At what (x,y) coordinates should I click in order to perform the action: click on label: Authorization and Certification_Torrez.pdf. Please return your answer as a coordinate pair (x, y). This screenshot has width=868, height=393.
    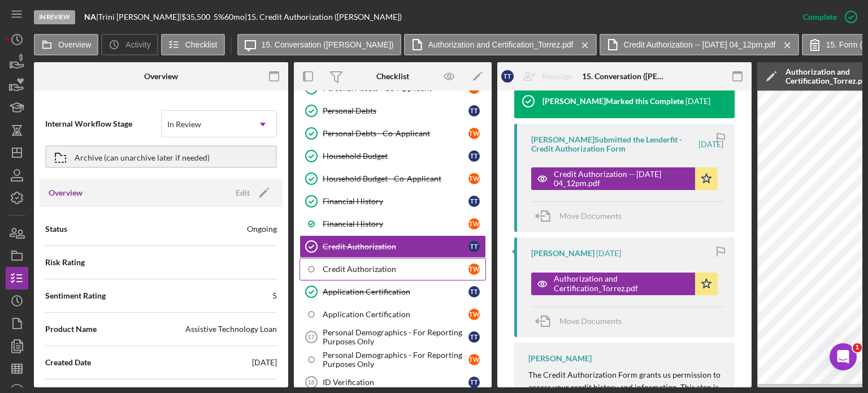
    Looking at the image, I should click on (501, 45).